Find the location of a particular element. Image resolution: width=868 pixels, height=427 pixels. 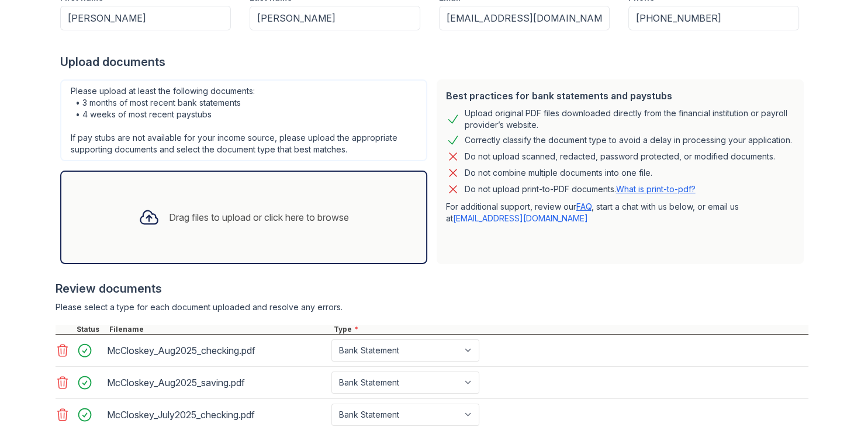

div: Do not upload scanned, redacted, password protected, or modified documents. is located at coordinates (620, 157).